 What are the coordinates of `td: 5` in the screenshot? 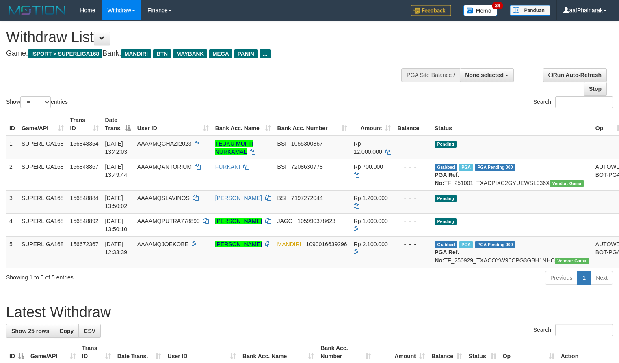 It's located at (12, 252).